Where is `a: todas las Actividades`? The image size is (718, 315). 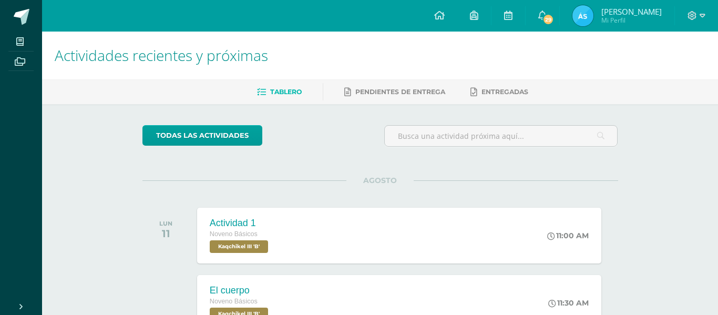 a: todas las Actividades is located at coordinates (202, 135).